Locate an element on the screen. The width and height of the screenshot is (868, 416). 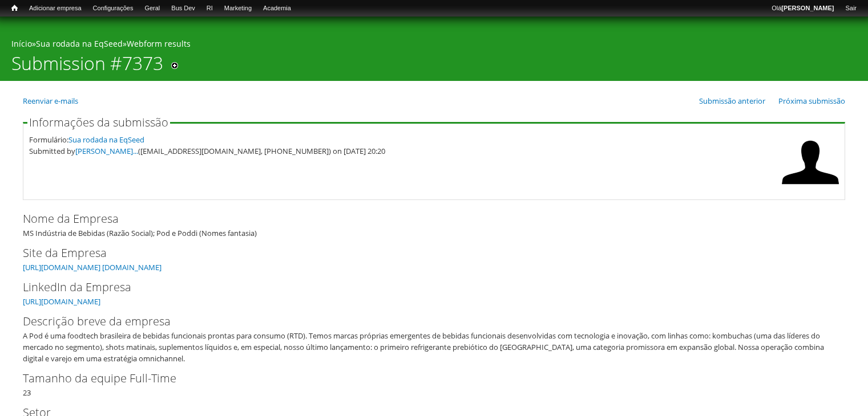
a: Webform results is located at coordinates (159, 43).